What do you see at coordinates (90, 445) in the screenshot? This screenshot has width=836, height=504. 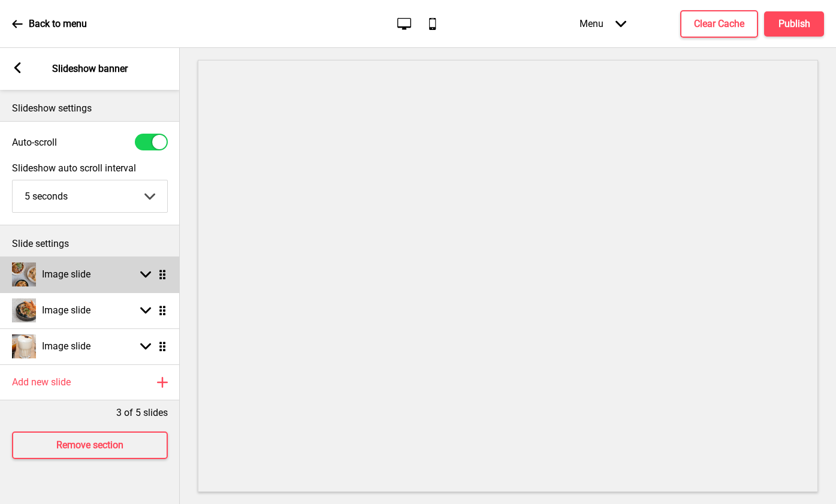 I see `button: Remove section` at bounding box center [90, 445].